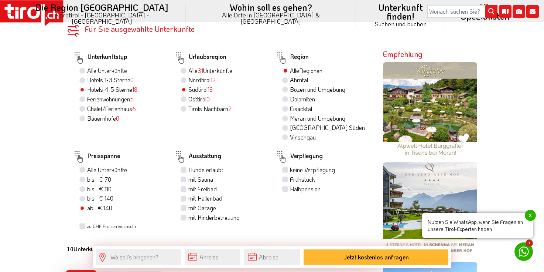 The width and height of the screenshot is (544, 272). Describe the element at coordinates (103, 118) in the screenshot. I see `label: Bauernhöfe` at that location.